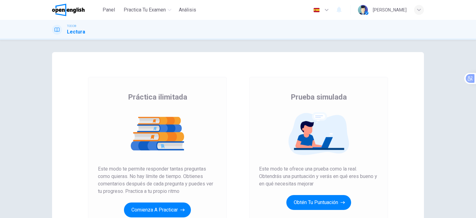 Image resolution: width=476 pixels, height=218 pixels. What do you see at coordinates (109, 10) in the screenshot?
I see `span: Panel` at bounding box center [109, 10].